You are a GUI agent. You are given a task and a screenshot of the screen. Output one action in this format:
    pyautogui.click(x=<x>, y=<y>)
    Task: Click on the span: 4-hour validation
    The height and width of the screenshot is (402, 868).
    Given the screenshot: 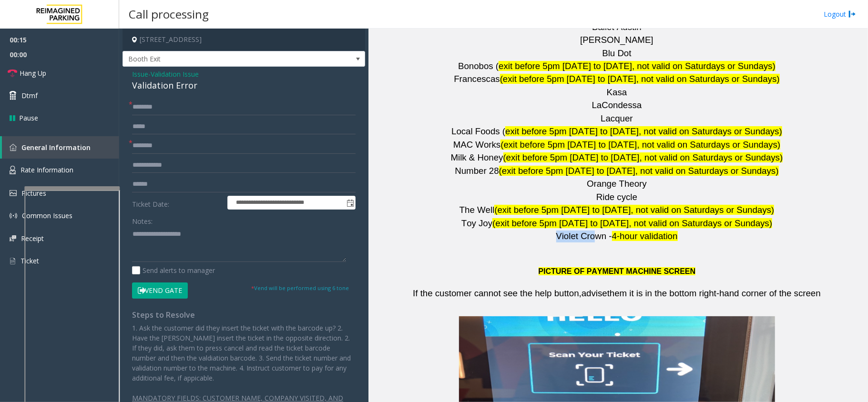 What is the action you would take?
    pyautogui.click(x=645, y=236)
    